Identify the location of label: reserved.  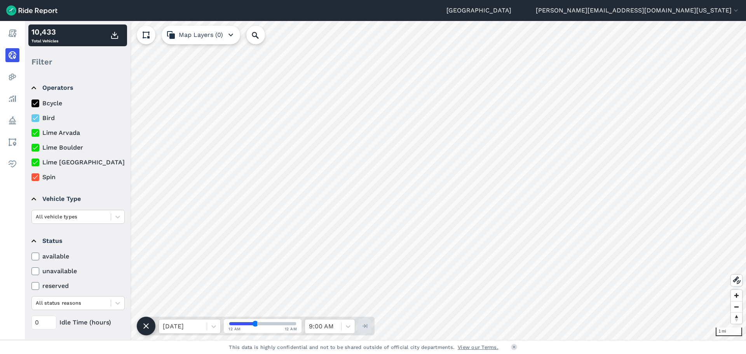
(78, 286).